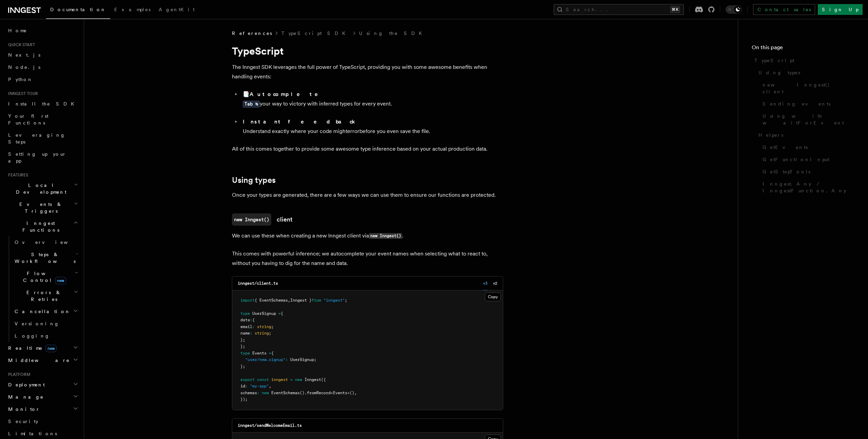 The width and height of the screenshot is (868, 439). I want to click on span: Events, so click(259, 353).